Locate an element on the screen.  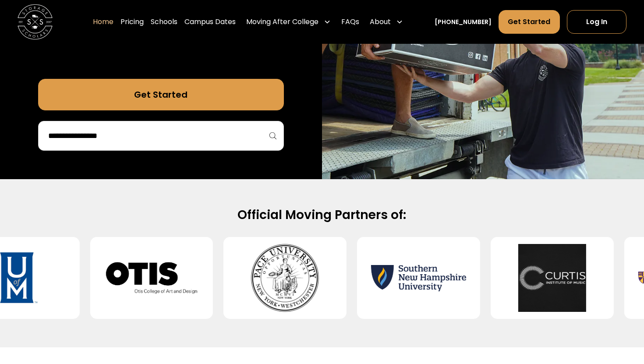
a: Home is located at coordinates (103, 22).